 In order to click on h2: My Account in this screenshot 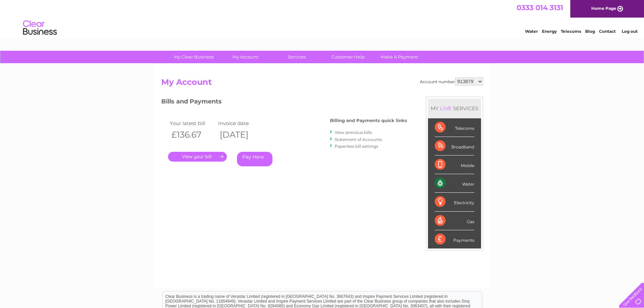, I will do `click(322, 84)`.